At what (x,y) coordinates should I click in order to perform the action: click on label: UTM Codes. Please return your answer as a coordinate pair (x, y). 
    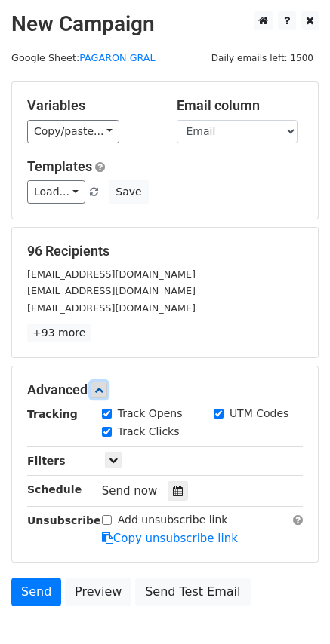
    Looking at the image, I should click on (259, 413).